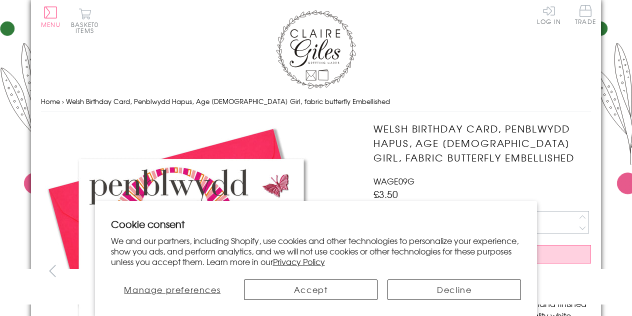  I want to click on span: £3.50, so click(385, 194).